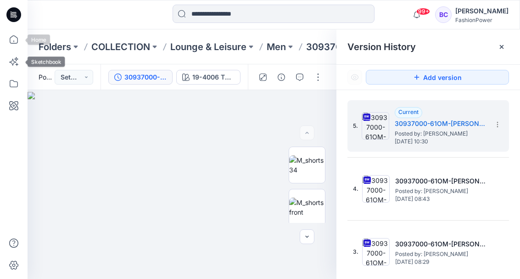 This screenshot has width=520, height=279. What do you see at coordinates (121, 47) in the screenshot?
I see `a: COLLECTION` at bounding box center [121, 47].